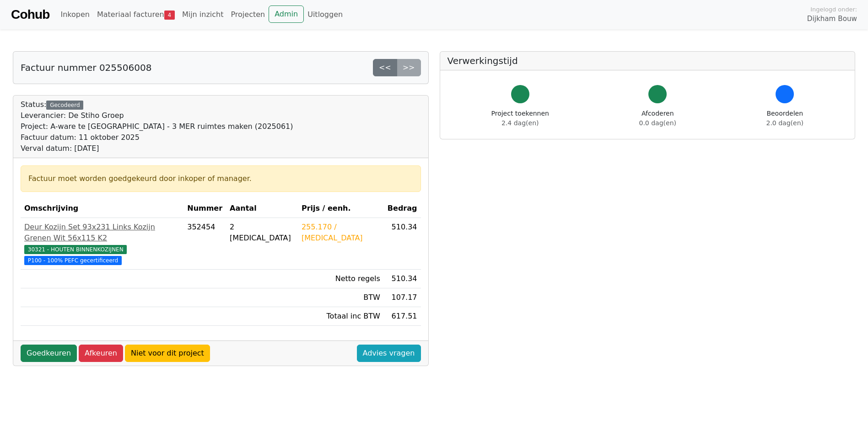 This screenshot has width=868, height=436. Describe the element at coordinates (341, 279) in the screenshot. I see `td: Netto regels` at that location.